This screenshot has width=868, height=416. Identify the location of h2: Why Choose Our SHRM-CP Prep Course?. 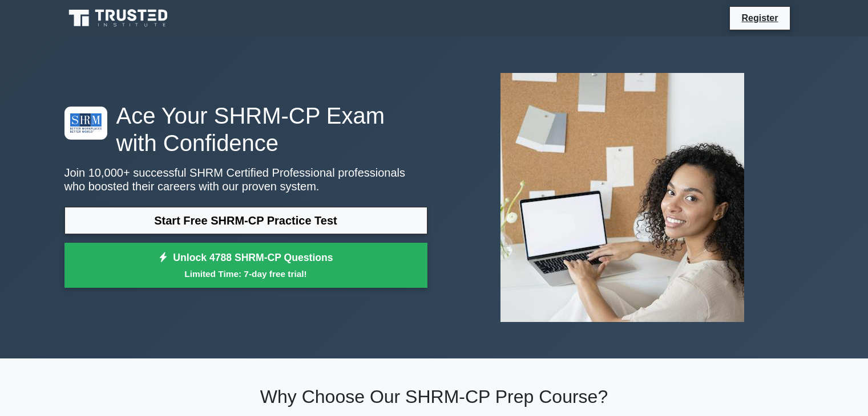
(434, 397).